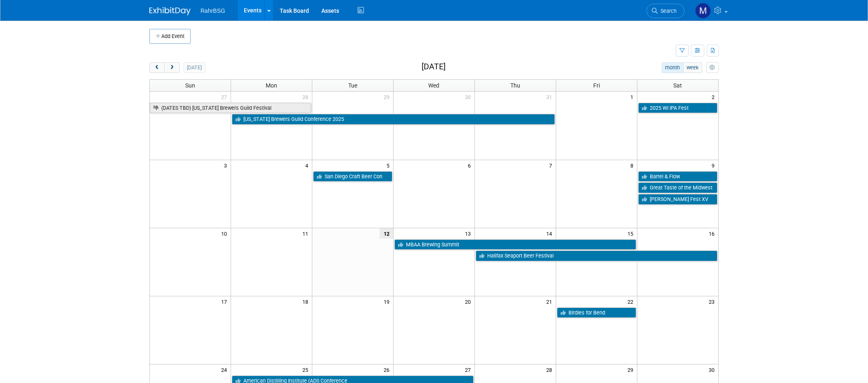 The height and width of the screenshot is (383, 868). Describe the element at coordinates (678, 187) in the screenshot. I see `a: Great Taste of the Midwest` at that location.